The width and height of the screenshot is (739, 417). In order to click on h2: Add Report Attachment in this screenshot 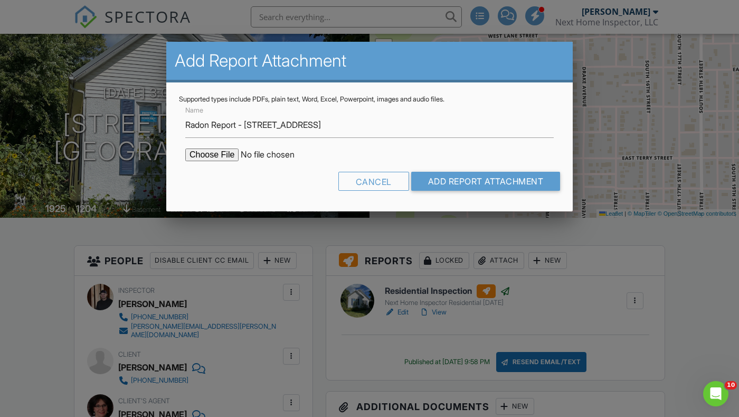, I will do `click(370, 61)`.